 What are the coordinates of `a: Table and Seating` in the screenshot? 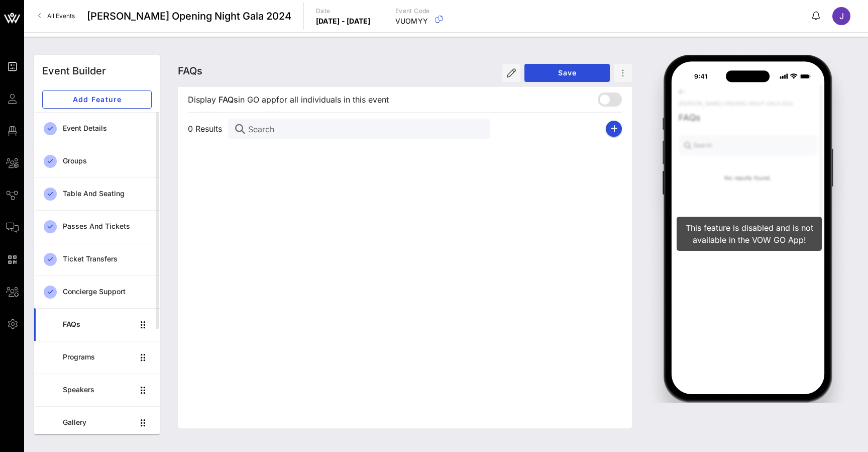 It's located at (97, 193).